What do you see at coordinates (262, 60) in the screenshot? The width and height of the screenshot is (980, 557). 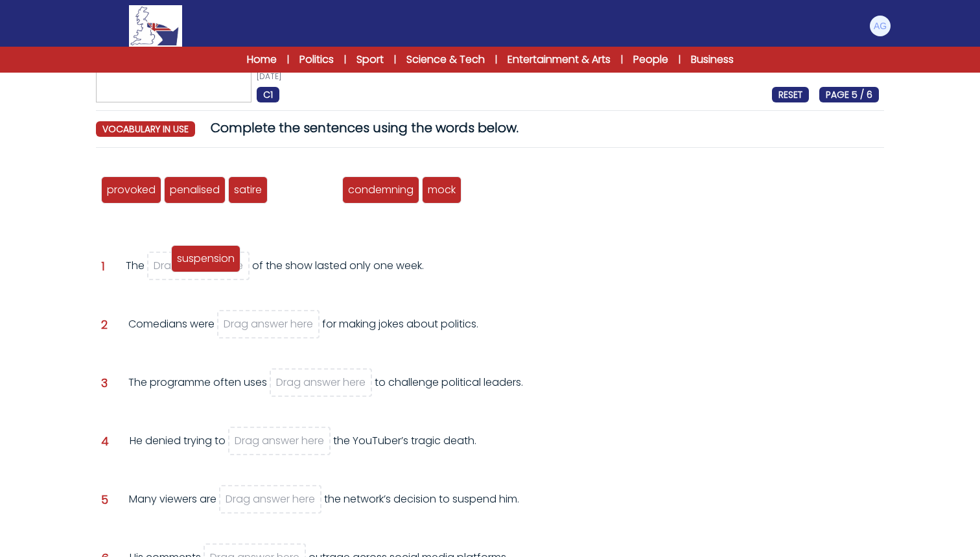 I see `a: Home` at bounding box center [262, 60].